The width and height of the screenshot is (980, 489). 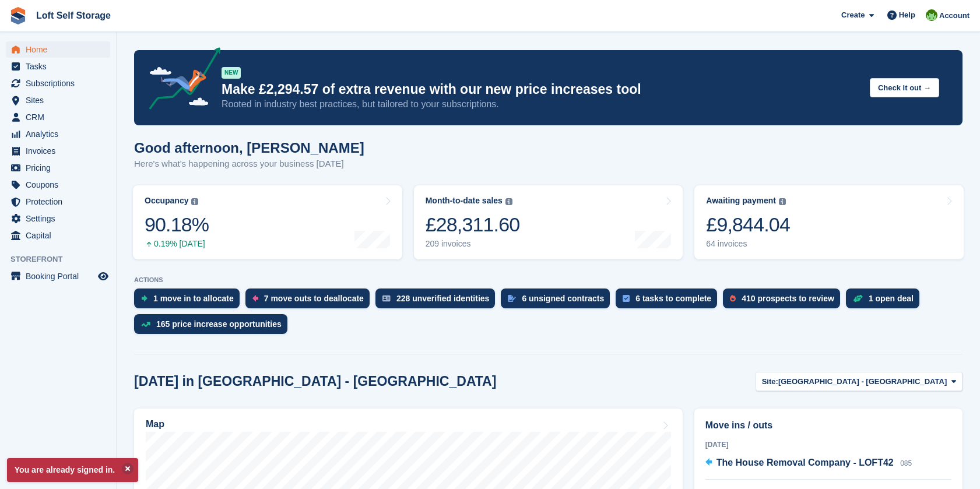 I want to click on a: Loft Self Storage, so click(x=74, y=16).